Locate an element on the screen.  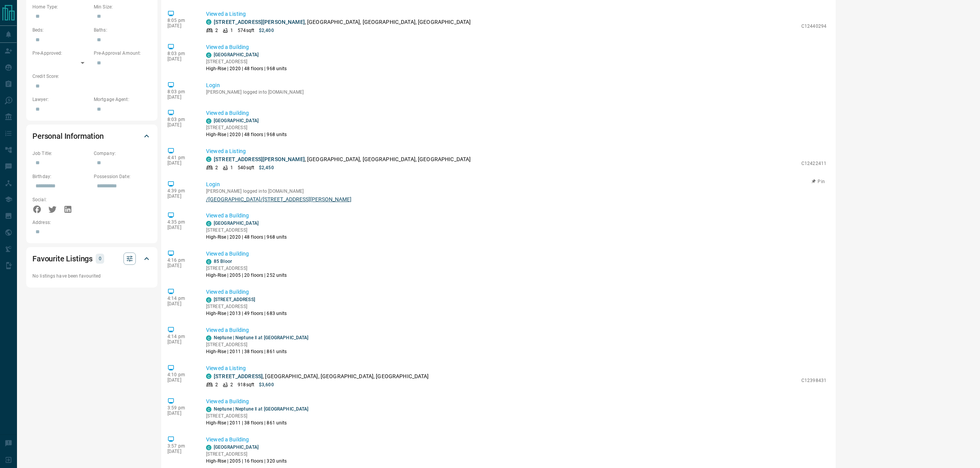
p: 540 sqft is located at coordinates (246, 168).